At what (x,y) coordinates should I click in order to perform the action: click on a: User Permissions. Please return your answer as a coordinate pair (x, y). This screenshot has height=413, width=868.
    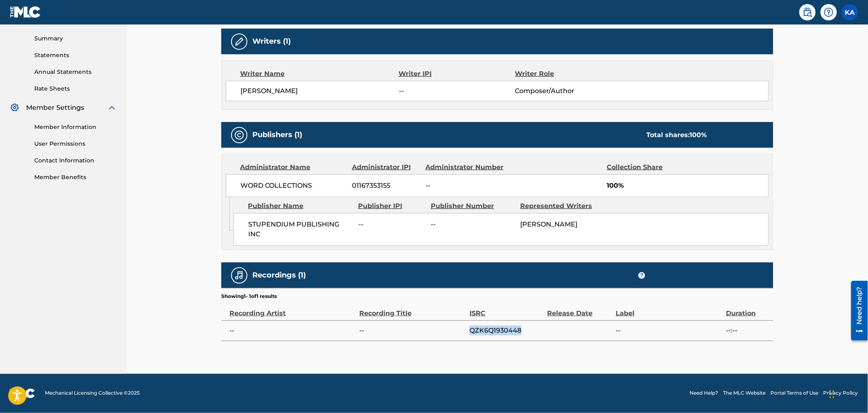
    Looking at the image, I should click on (75, 144).